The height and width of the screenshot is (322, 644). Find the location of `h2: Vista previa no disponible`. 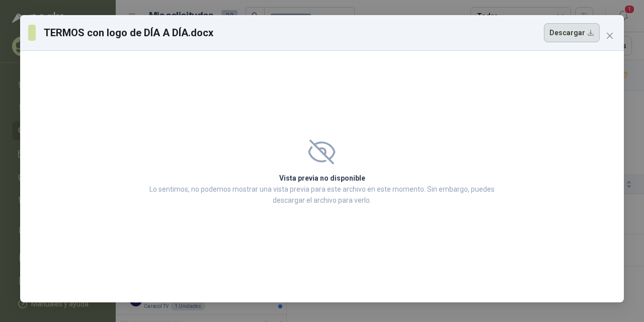

h2: Vista previa no disponible is located at coordinates (322, 178).